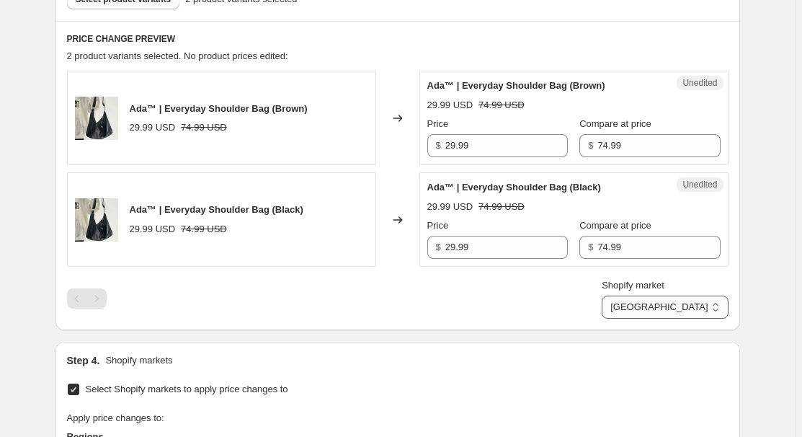  I want to click on h6: PRICE CHANGE PREVIEW, so click(398, 39).